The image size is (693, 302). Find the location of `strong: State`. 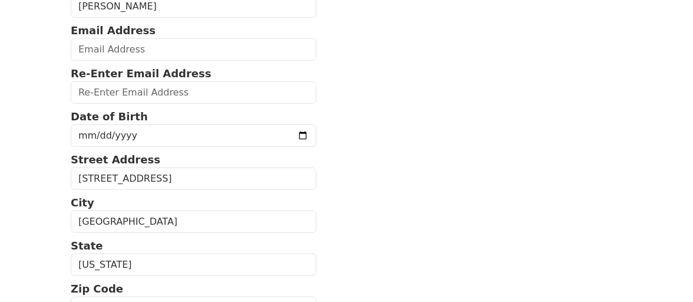

strong: State is located at coordinates (87, 245).